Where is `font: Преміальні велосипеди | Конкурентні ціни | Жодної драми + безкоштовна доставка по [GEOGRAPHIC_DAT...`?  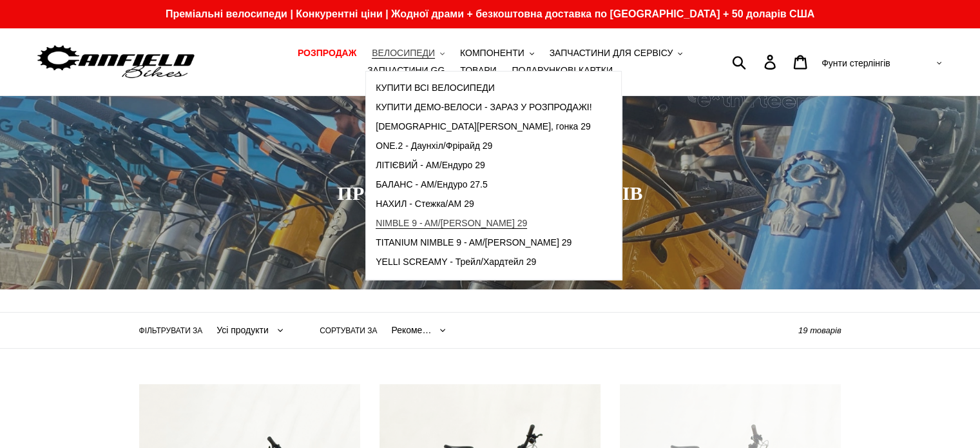
font: Преміальні велосипеди | Конкурентні ціни | Жодної драми + безкоштовна доставка по [GEOGRAPHIC_DAT... is located at coordinates (490, 14).